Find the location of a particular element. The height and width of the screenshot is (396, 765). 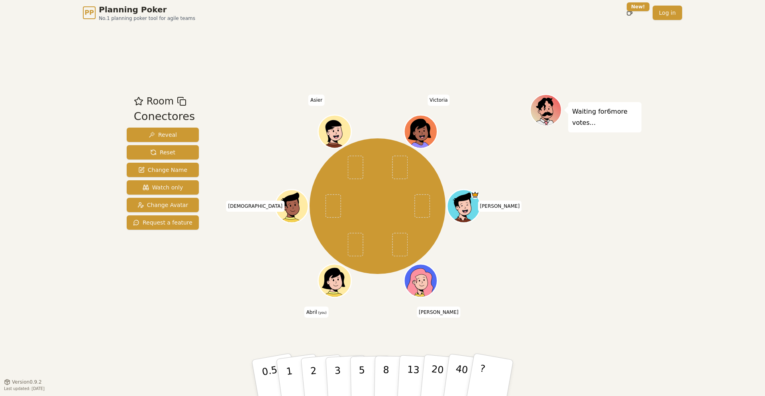

span: Planning Poker is located at coordinates (147, 10).